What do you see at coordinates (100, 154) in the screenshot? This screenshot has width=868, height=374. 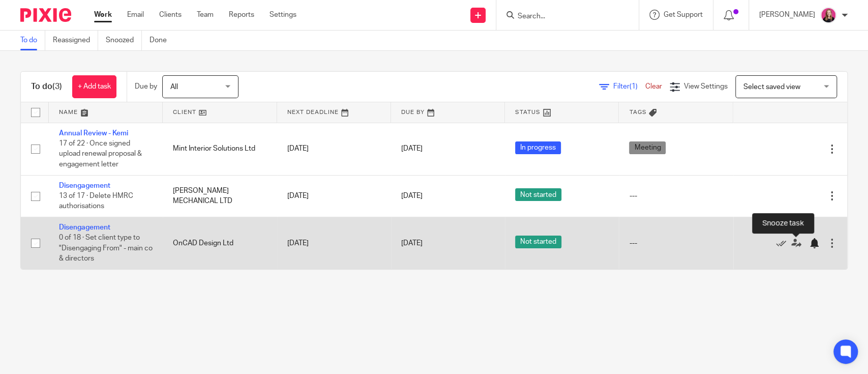 I see `span: 17 of 22 · Once signed upload renewal proposal & engagement letter` at bounding box center [100, 154].